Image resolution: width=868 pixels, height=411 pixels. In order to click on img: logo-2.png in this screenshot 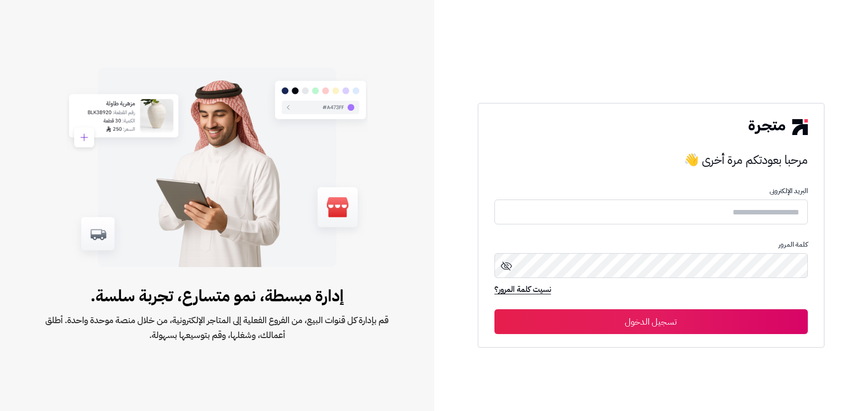, I will do `click(778, 127)`.